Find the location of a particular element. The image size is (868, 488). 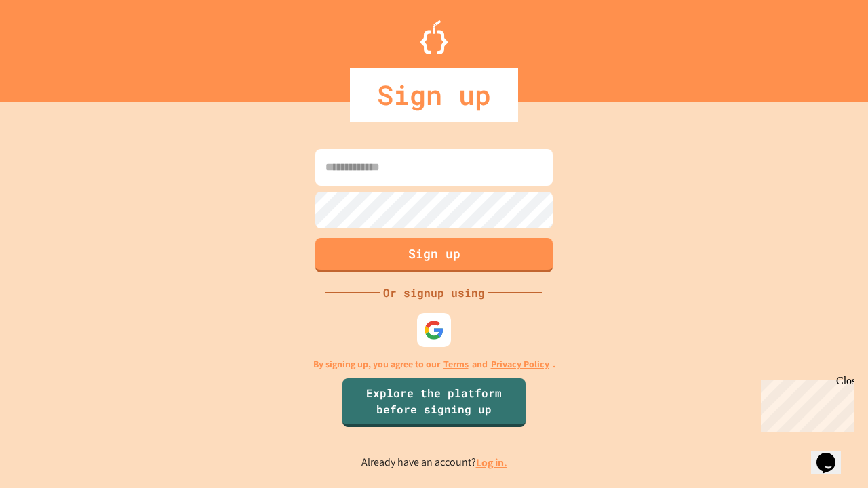

p: Already have an account? is located at coordinates (434, 462).